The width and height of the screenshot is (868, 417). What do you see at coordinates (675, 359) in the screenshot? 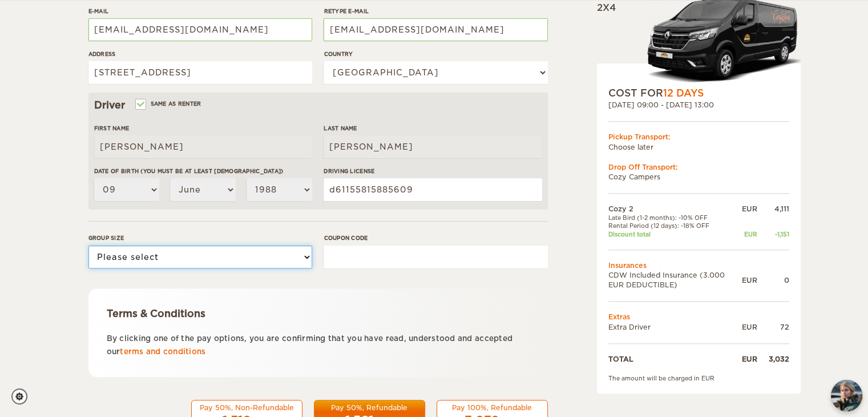
I see `td: TOTAL` at bounding box center [675, 359].